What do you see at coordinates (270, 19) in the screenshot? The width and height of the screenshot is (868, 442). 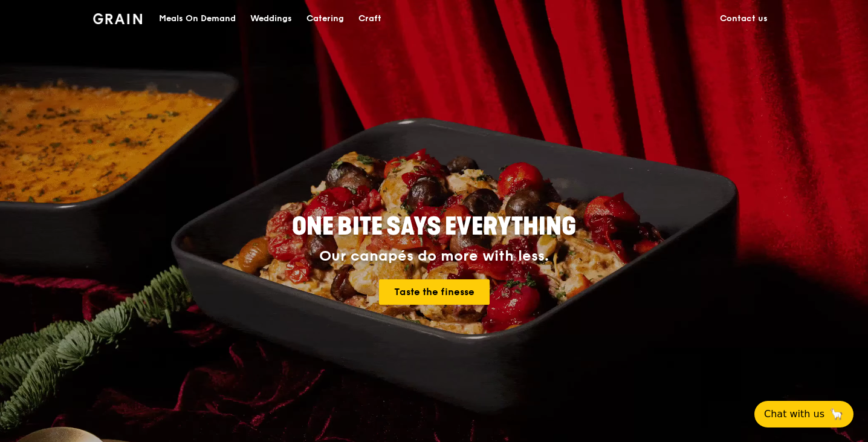 I see `a: Weddings` at bounding box center [270, 19].